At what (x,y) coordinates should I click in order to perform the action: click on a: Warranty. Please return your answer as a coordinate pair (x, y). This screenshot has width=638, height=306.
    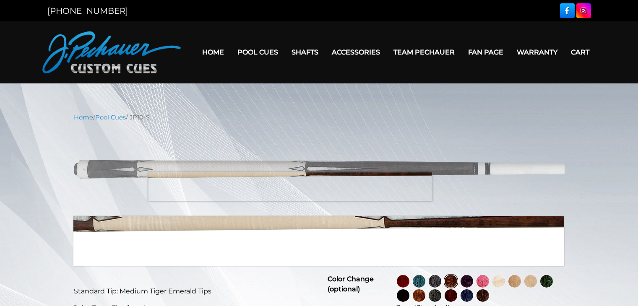
    Looking at the image, I should click on (537, 52).